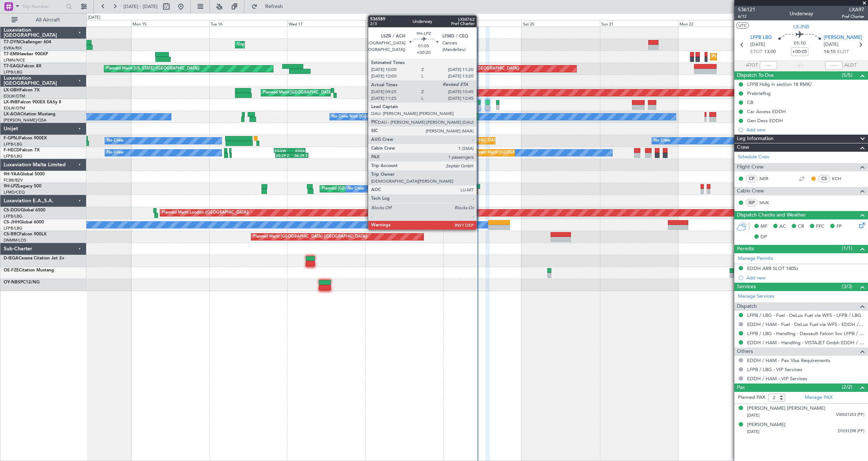  Describe the element at coordinates (11, 138) in the screenshot. I see `span: F-GPNJ` at that location.